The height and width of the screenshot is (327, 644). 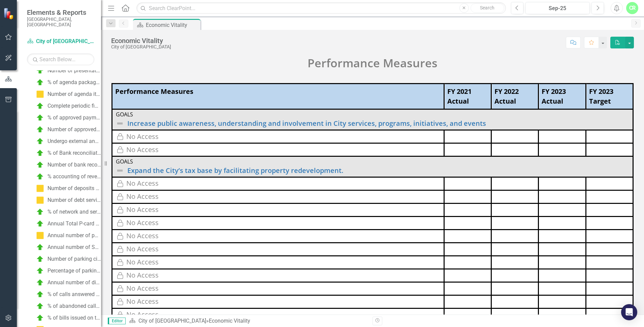 I want to click on div: Number of presentations and proclamations processed, so click(x=74, y=71).